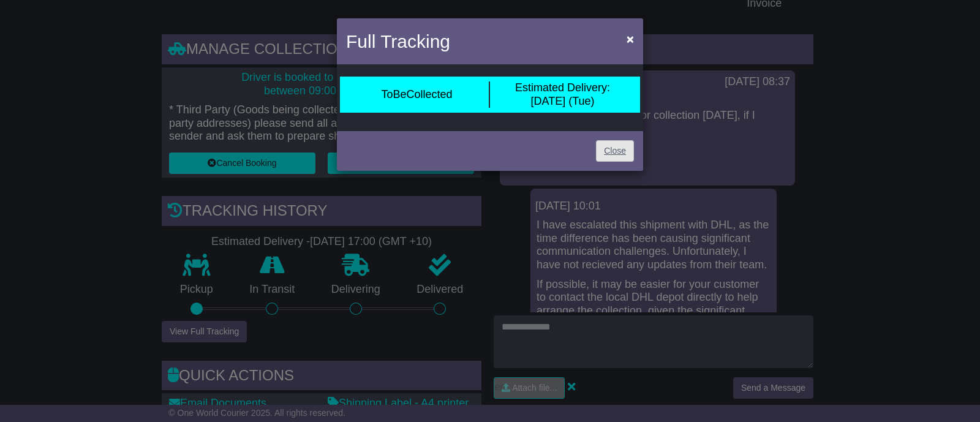 The width and height of the screenshot is (980, 422). What do you see at coordinates (630, 39) in the screenshot?
I see `button: Close` at bounding box center [630, 39].